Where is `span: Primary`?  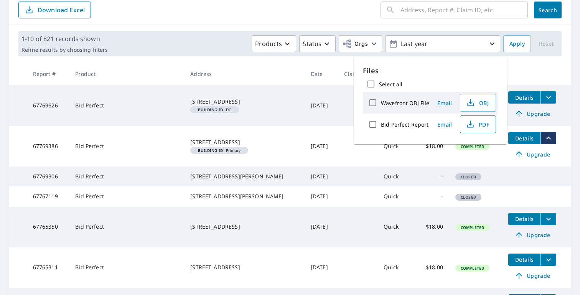 span: Primary is located at coordinates (219, 150).